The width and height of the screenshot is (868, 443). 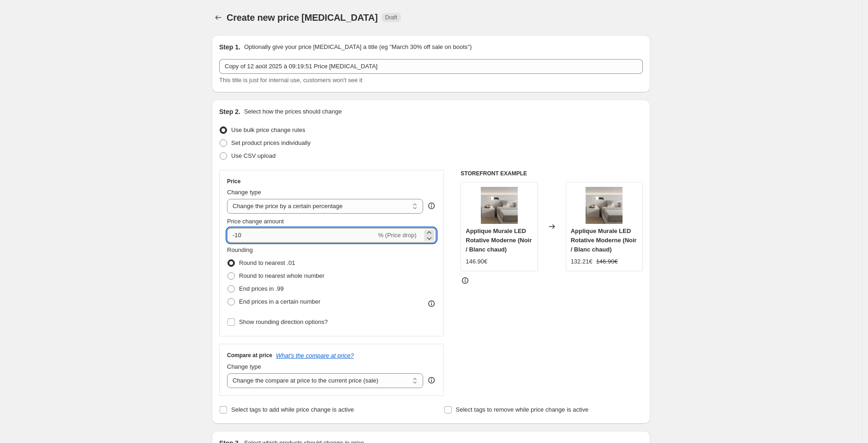 What do you see at coordinates (218, 18) in the screenshot?
I see `button: Price change jobs` at bounding box center [218, 18].